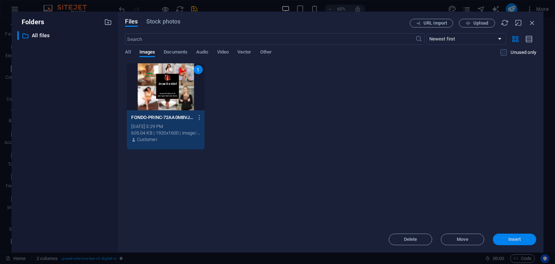 The image size is (555, 264). I want to click on span: Delete, so click(410, 239).